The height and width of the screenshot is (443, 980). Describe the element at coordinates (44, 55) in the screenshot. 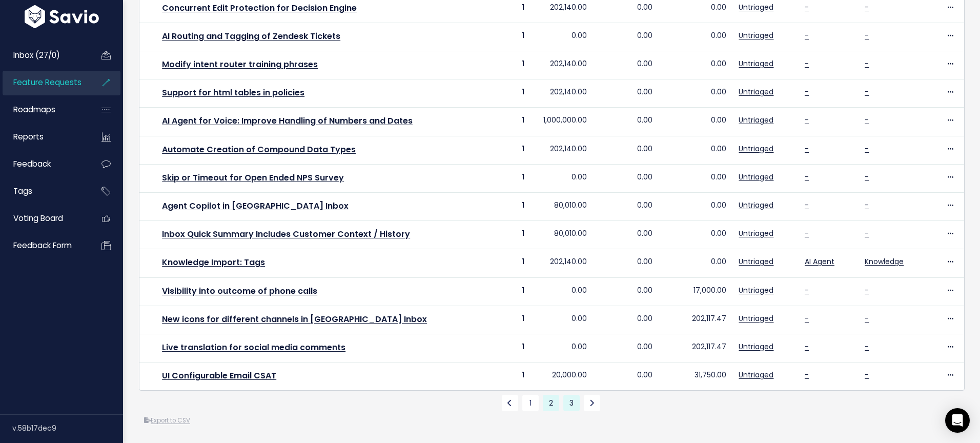

I see `a: Inbox (27/0)` at that location.